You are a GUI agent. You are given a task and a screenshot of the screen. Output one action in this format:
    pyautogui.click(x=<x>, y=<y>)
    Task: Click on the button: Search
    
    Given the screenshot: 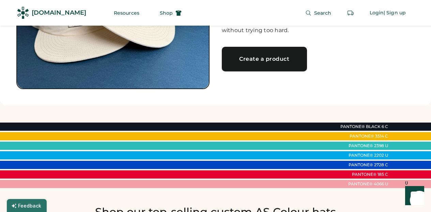 What is the action you would take?
    pyautogui.click(x=318, y=13)
    